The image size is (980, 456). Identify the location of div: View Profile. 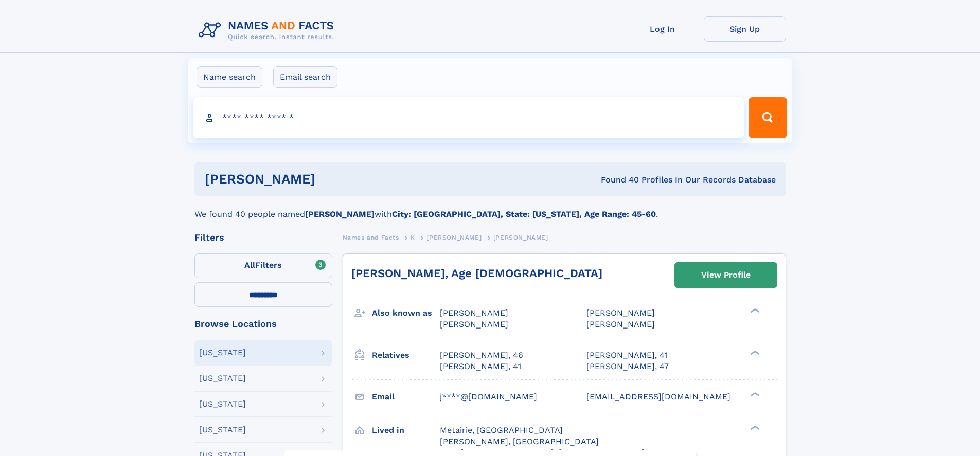
(725, 275).